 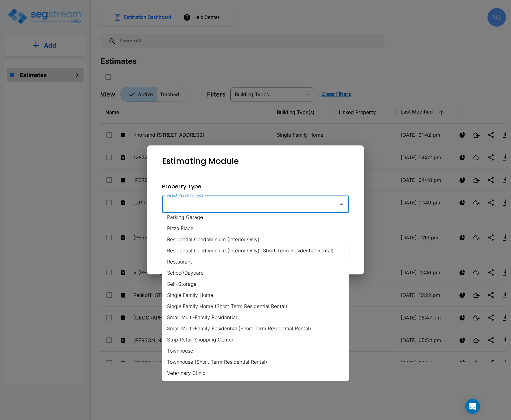 I want to click on li: Restaurant, so click(x=256, y=262).